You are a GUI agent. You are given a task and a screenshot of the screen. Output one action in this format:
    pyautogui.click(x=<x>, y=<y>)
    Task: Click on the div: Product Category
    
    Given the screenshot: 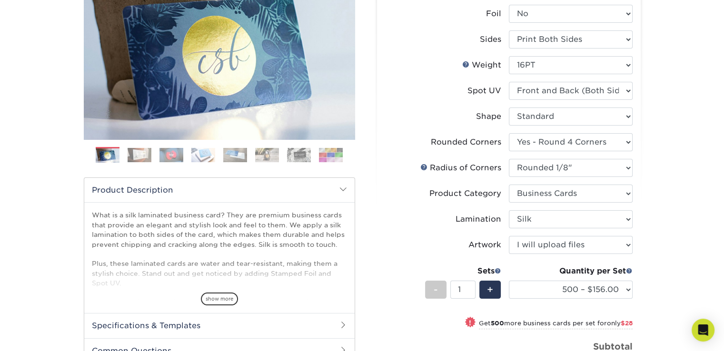 What is the action you would take?
    pyautogui.click(x=465, y=194)
    